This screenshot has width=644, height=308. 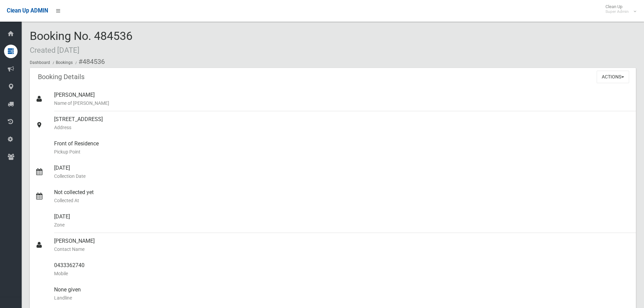 I want to click on span: Clean Up ADMIN, so click(x=27, y=11).